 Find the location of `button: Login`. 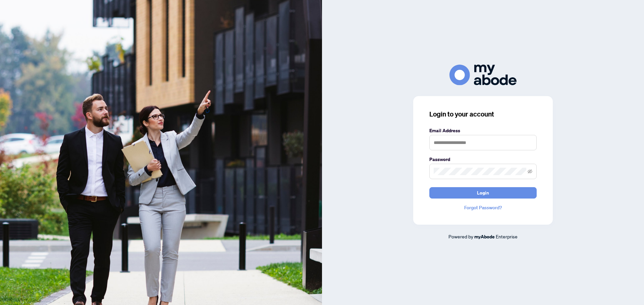

button: Login is located at coordinates (483, 193).